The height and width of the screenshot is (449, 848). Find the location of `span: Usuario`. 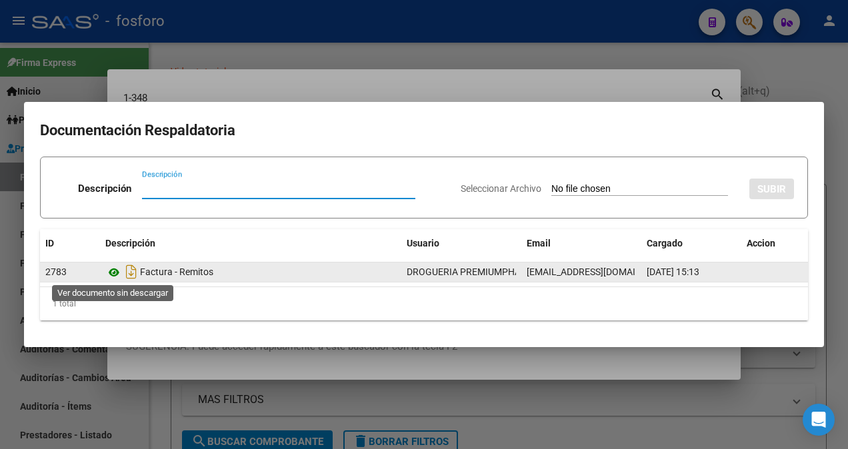

span: Usuario is located at coordinates (423, 243).